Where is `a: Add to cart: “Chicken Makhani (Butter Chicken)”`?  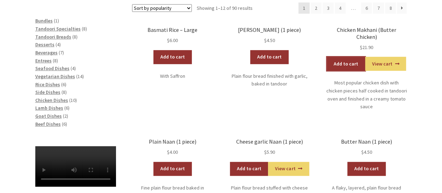 a: Add to cart: “Chicken Makhani (Butter Chicken)” is located at coordinates (346, 64).